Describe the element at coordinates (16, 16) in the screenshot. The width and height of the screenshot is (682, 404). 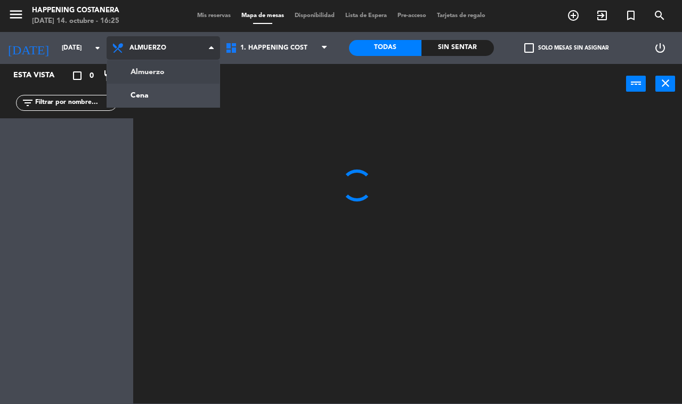
I see `button: menu` at that location.